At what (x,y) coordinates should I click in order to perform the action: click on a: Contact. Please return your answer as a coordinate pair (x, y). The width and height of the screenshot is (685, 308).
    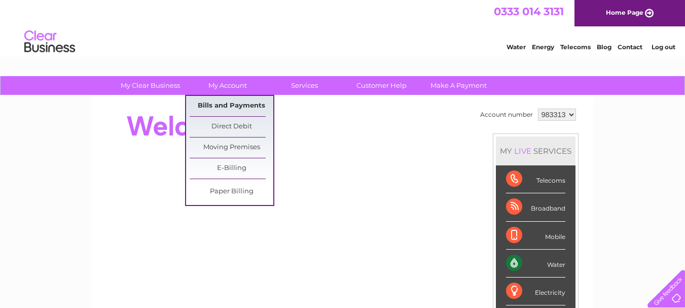
    Looking at the image, I should click on (630, 47).